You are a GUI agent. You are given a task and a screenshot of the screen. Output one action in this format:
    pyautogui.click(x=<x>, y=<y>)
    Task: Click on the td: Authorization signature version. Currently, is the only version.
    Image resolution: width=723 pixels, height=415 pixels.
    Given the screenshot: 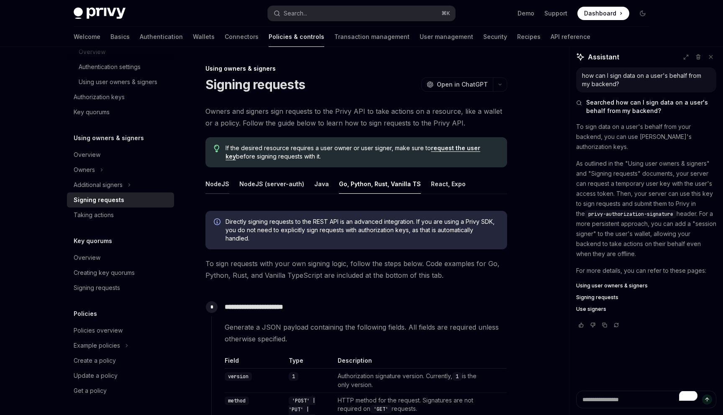 What is the action you would take?
    pyautogui.click(x=412, y=381)
    